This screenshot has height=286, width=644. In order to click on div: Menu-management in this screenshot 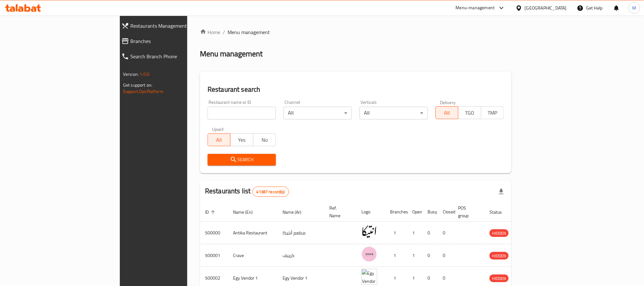, I will do `click(475, 8)`.